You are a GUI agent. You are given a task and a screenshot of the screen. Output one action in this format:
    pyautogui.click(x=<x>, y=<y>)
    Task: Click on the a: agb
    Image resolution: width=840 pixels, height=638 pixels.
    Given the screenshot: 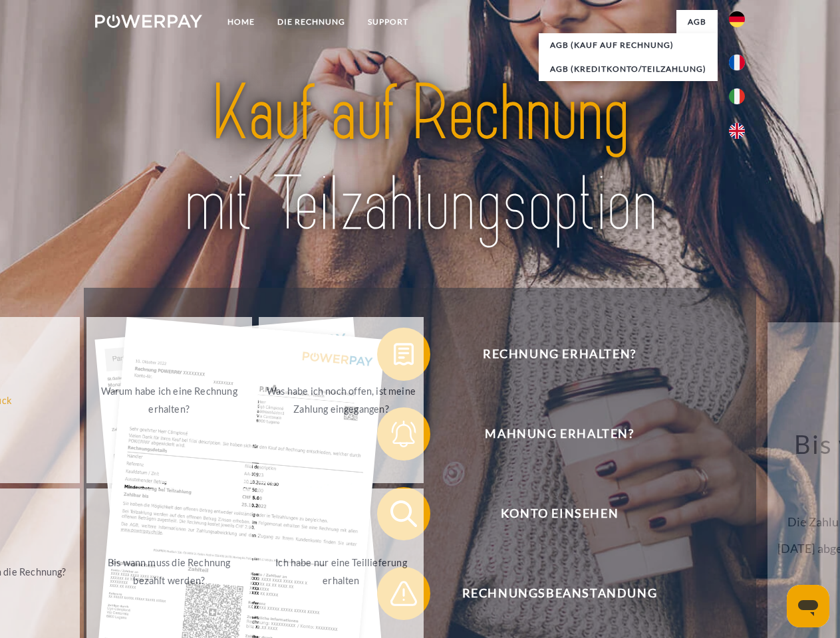 What is the action you would take?
    pyautogui.click(x=697, y=22)
    